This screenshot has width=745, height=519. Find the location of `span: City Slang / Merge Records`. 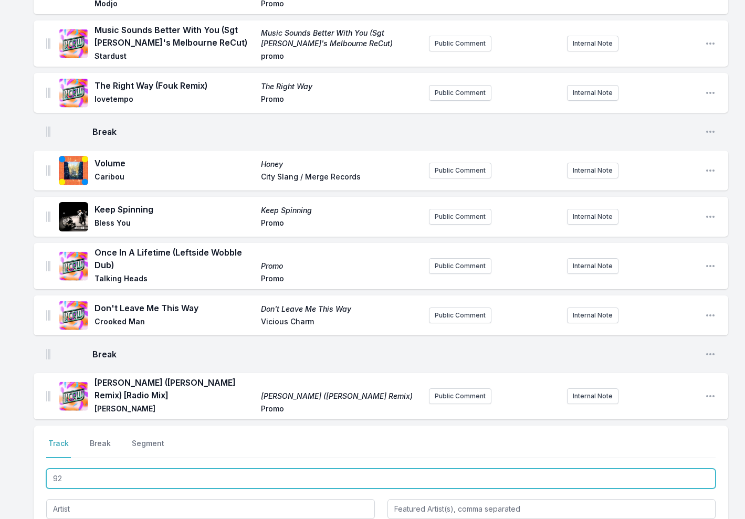

span: City Slang / Merge Records is located at coordinates (341, 178).